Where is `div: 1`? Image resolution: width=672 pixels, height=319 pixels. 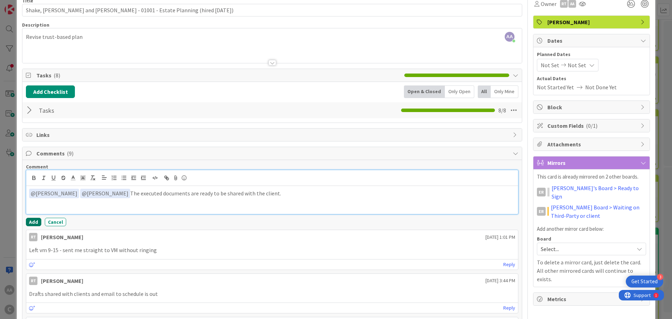
div: 1 is located at coordinates (37, 6).